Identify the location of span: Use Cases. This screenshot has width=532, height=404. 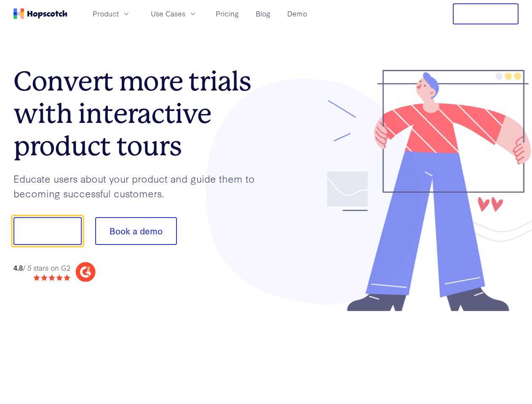
(168, 13).